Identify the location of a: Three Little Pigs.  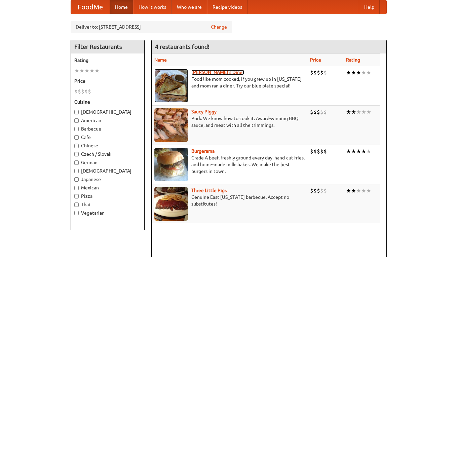
(209, 191).